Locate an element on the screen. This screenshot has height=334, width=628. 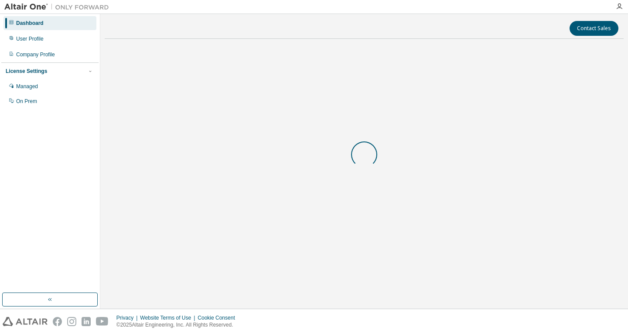
div: License Settings is located at coordinates (26, 71).